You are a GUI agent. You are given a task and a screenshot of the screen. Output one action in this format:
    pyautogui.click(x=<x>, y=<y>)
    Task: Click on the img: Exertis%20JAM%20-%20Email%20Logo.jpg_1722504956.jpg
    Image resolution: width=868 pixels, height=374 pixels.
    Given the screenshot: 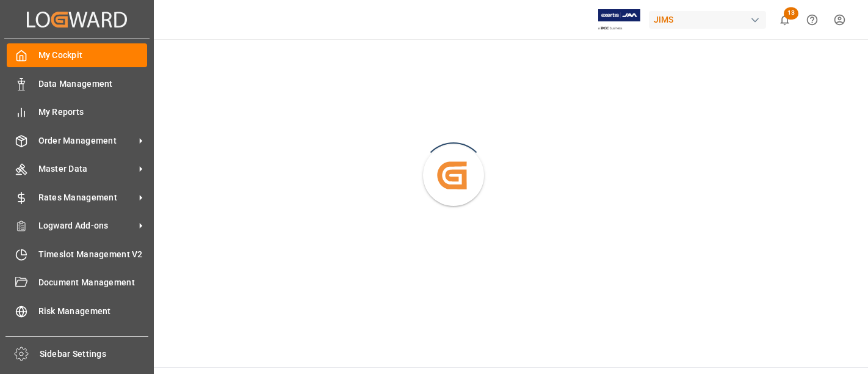 What is the action you would take?
    pyautogui.click(x=619, y=20)
    